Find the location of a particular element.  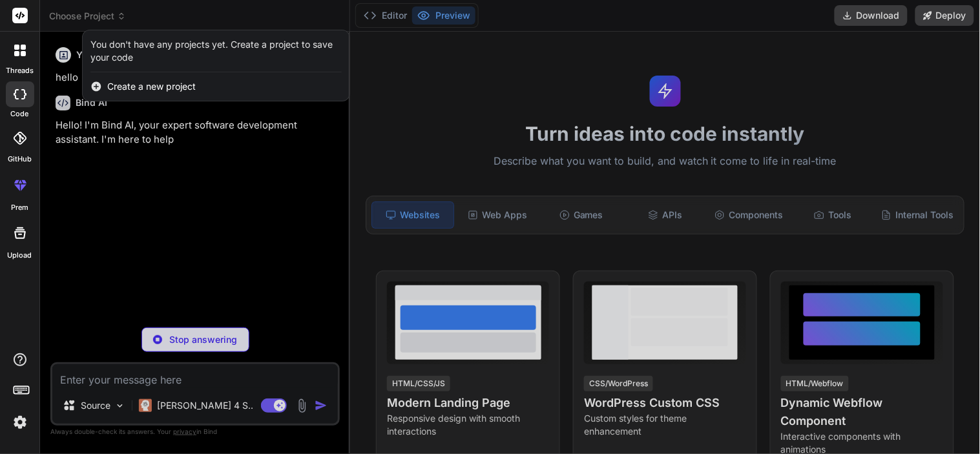

label: code is located at coordinates (20, 113).